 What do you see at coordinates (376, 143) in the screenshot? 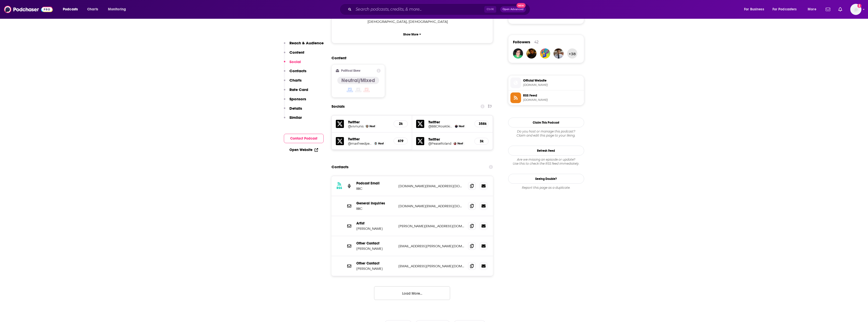
I see `img: Max Freedman` at bounding box center [376, 143].